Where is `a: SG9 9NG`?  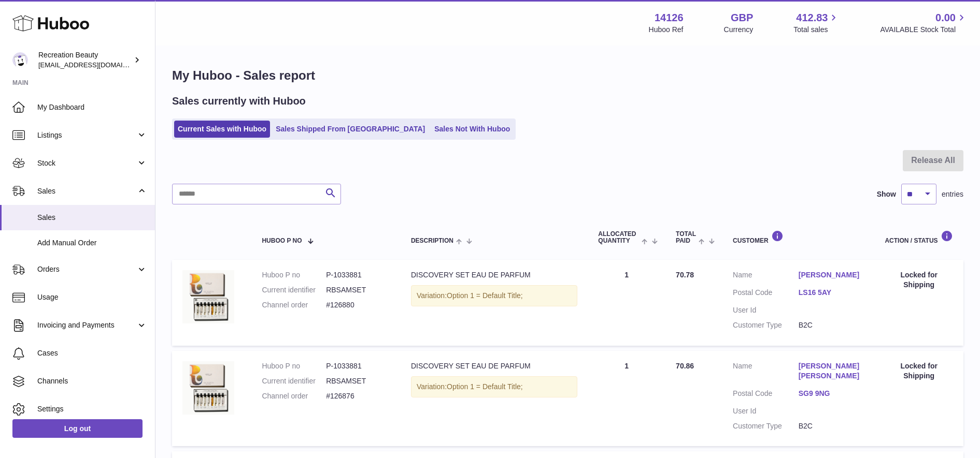
a: SG9 9NG is located at coordinates (831, 393).